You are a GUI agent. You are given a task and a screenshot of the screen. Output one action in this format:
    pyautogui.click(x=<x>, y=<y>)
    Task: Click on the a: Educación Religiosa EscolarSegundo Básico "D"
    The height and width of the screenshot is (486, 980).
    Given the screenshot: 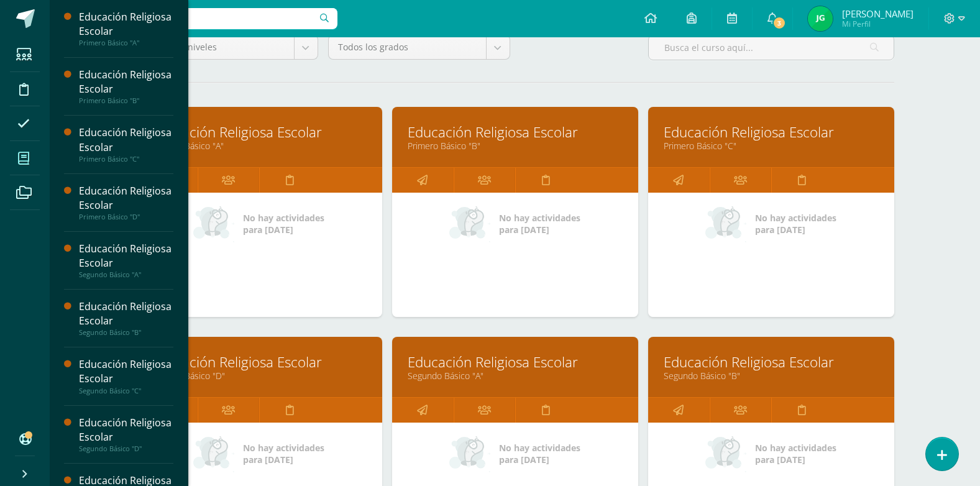 What is the action you would take?
    pyautogui.click(x=126, y=434)
    